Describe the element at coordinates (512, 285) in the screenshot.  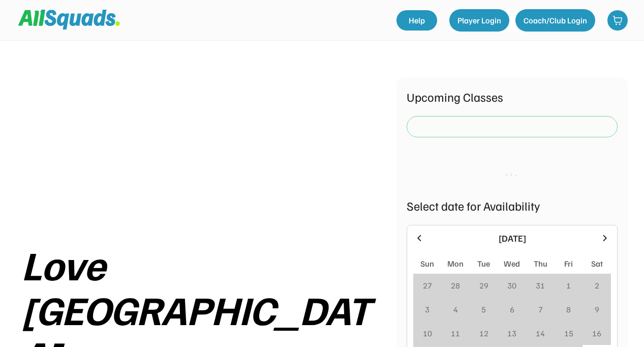
I see `div: 30` at that location.